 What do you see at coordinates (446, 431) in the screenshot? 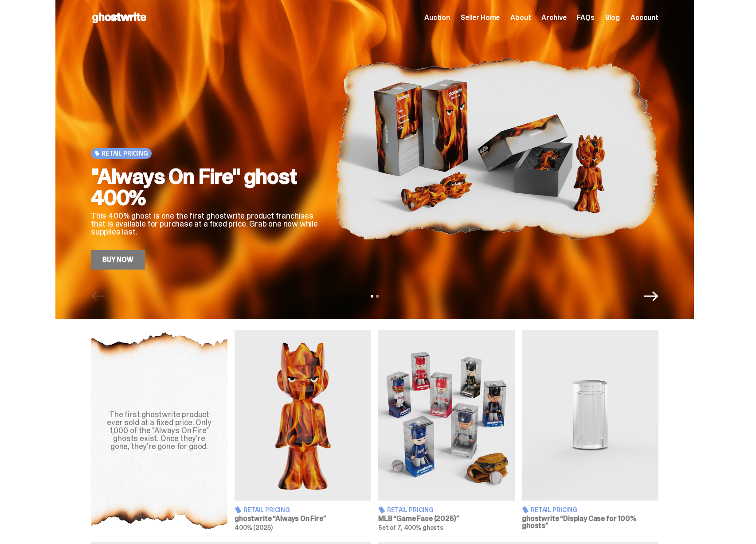
I see `a: Game Face (2025) Retail Pricing` at bounding box center [446, 431].